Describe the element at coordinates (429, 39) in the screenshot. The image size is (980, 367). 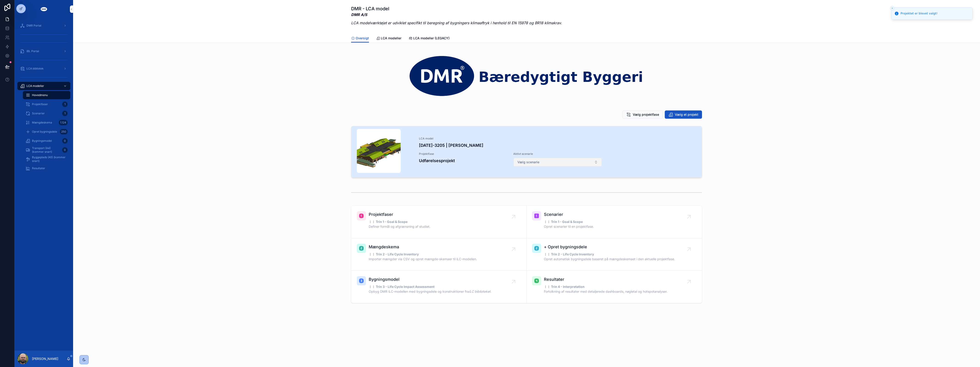
I see `a: LCA modeller (LEGACY)` at that location.